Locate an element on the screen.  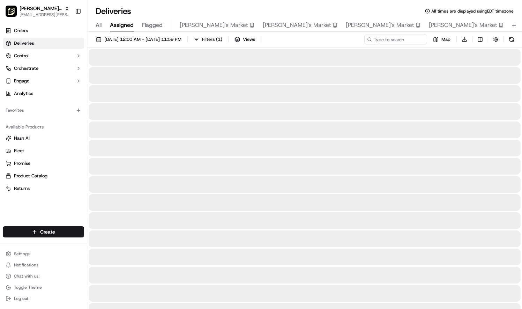
span: Fleet is located at coordinates (19, 151).